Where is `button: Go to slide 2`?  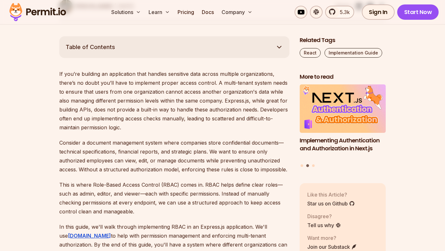
button: Go to slide 2 is located at coordinates (308, 166).